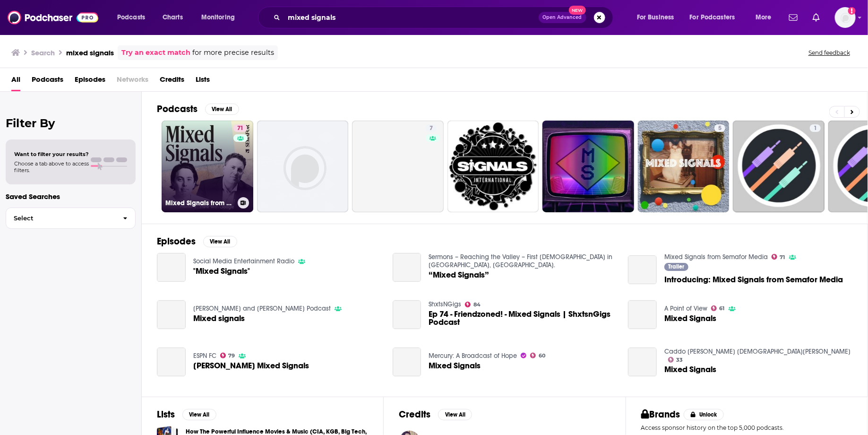 Image resolution: width=868 pixels, height=435 pixels. I want to click on a: A Point of View, so click(686, 308).